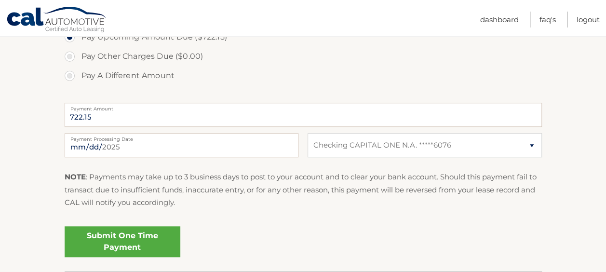 Image resolution: width=606 pixels, height=272 pixels. I want to click on label: Pay Other Charges Due ($0.00), so click(303, 56).